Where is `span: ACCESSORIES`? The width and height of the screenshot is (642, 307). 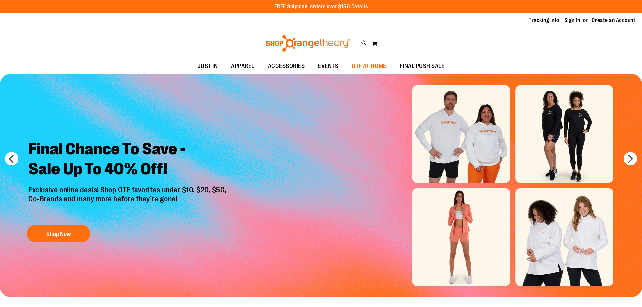 span: ACCESSORIES is located at coordinates (286, 66).